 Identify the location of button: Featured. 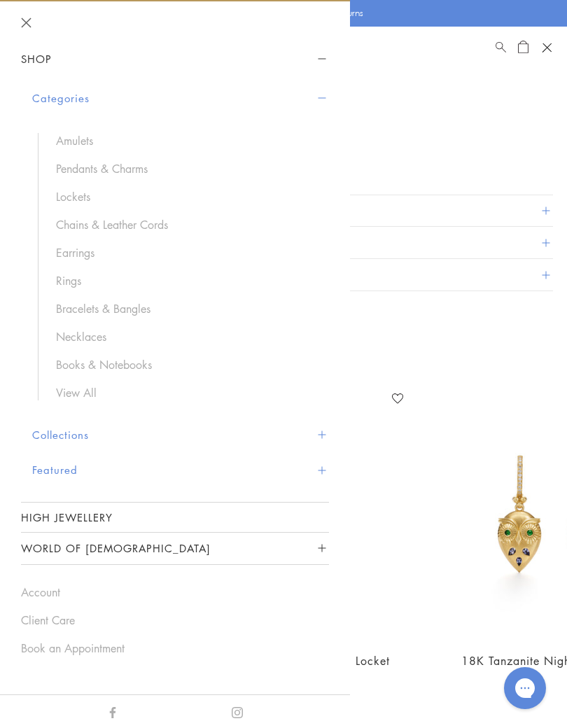
(181, 470).